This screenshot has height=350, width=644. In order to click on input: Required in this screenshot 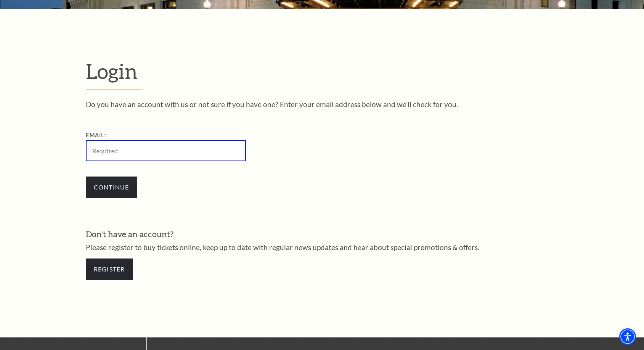, I will do `click(166, 151)`.